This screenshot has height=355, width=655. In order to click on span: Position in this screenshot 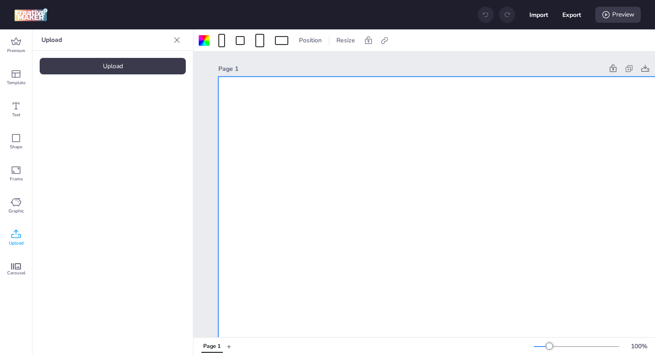, I will do `click(310, 40)`.